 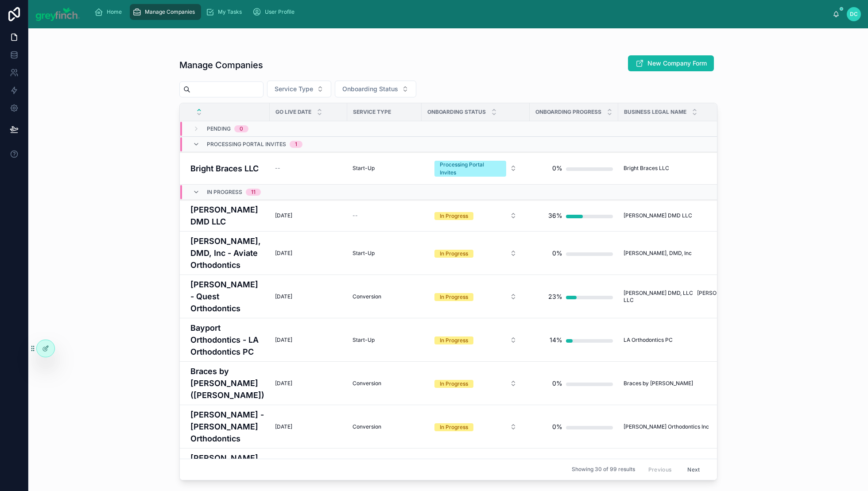 What do you see at coordinates (471, 169) in the screenshot?
I see `div: Processing Portal Invites` at bounding box center [471, 169].